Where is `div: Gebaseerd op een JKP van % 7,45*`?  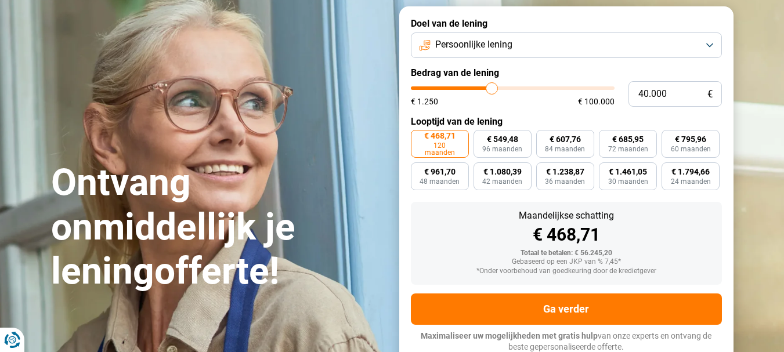 div: Gebaseerd op een JKP van % 7,45* is located at coordinates (566, 262).